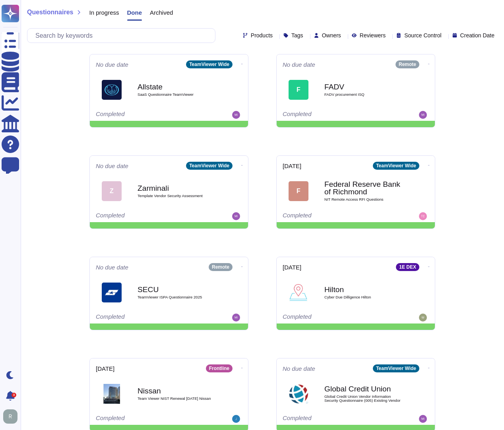 Image resolution: width=504 pixels, height=430 pixels. Describe the element at coordinates (364, 95) in the screenshot. I see `span: FADV procurement ISQ` at that location.